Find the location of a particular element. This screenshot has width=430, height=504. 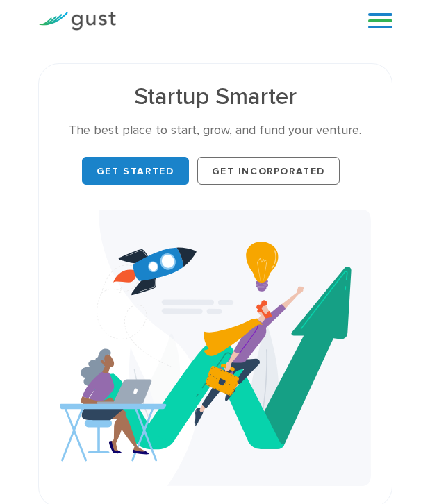

img: Gust Logo is located at coordinates (77, 21).